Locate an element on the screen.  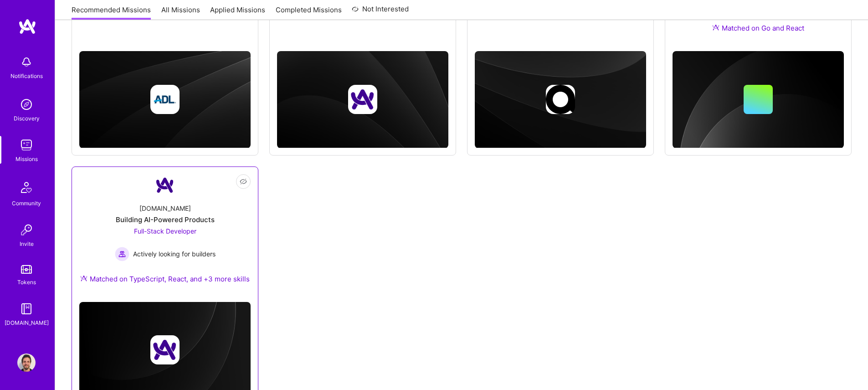
img: discovery is located at coordinates (27, 104).